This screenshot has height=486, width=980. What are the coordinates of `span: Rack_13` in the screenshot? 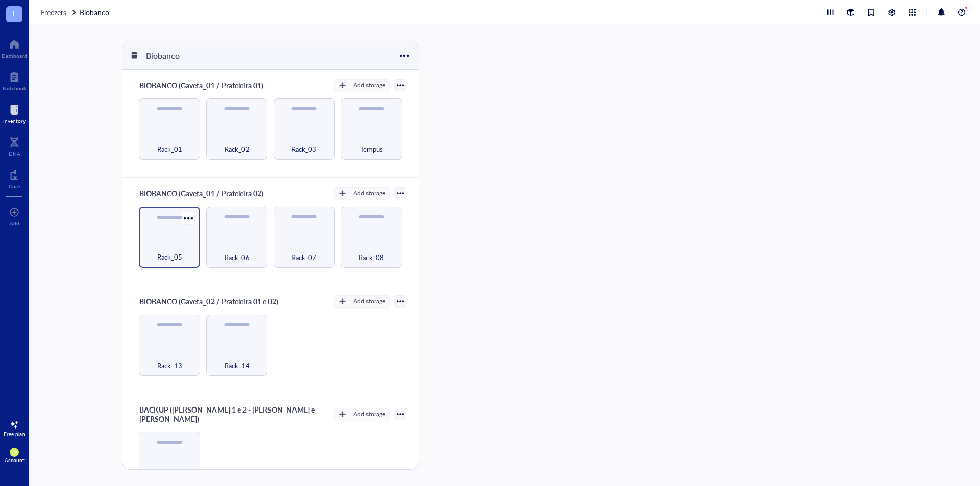 It's located at (169, 366).